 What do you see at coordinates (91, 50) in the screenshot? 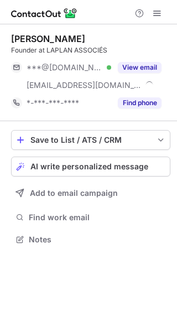
I see `div: Founder at LAPLAN ASSOCIÉS` at bounding box center [91, 50].